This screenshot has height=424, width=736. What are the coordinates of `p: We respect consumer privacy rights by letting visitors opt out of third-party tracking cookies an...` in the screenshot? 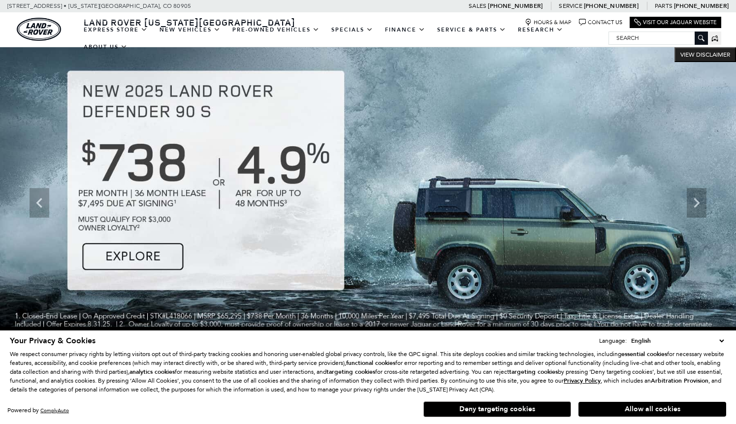 It's located at (368, 371).